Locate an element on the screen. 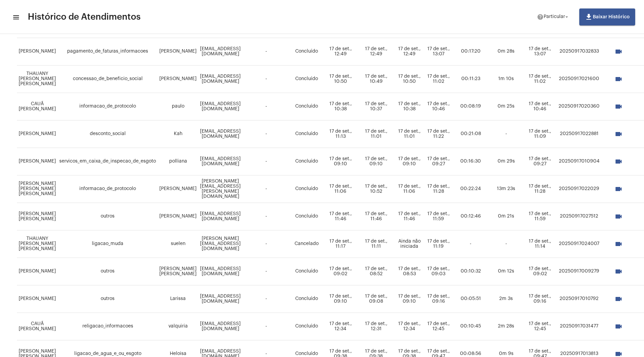 The image size is (644, 357). mat-icon: arrow_drop_down is located at coordinates (566, 17).